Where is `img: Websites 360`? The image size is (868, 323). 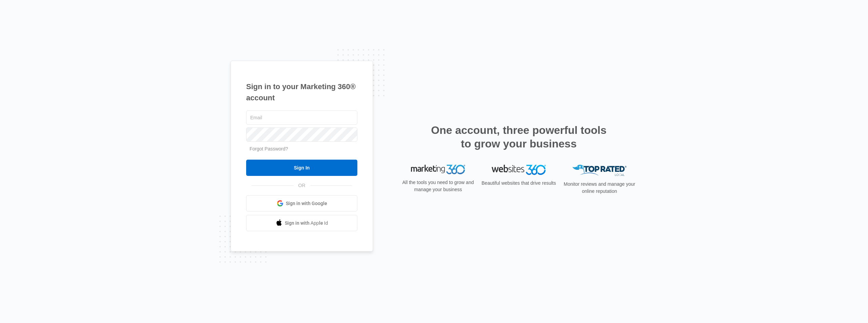
img: Websites 360 is located at coordinates (519, 169).